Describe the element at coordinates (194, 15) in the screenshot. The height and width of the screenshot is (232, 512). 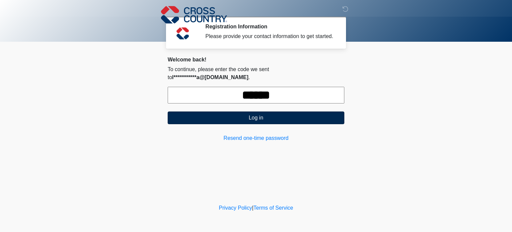
I see `img: Cross Country Logo` at that location.